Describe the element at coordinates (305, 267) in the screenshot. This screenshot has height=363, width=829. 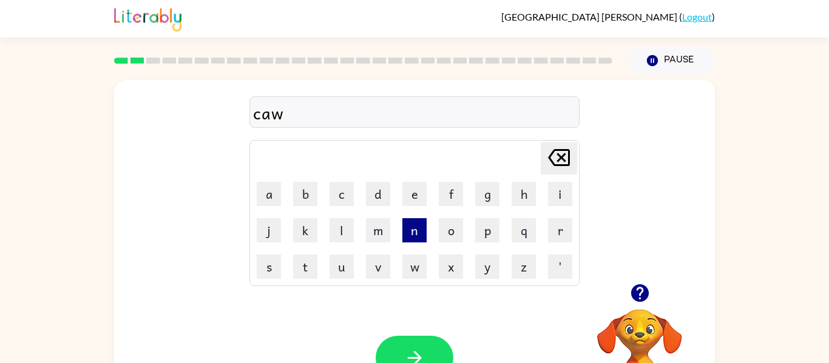
I see `button: t` at that location.